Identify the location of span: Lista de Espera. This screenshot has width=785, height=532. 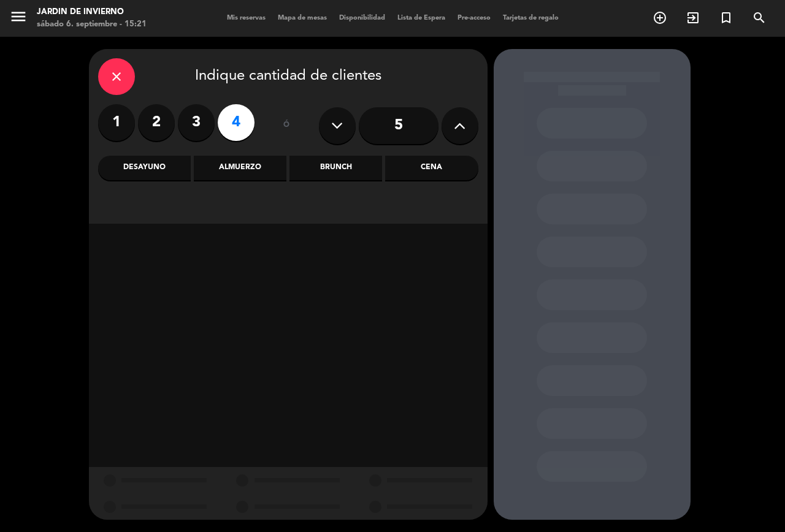
(421, 18).